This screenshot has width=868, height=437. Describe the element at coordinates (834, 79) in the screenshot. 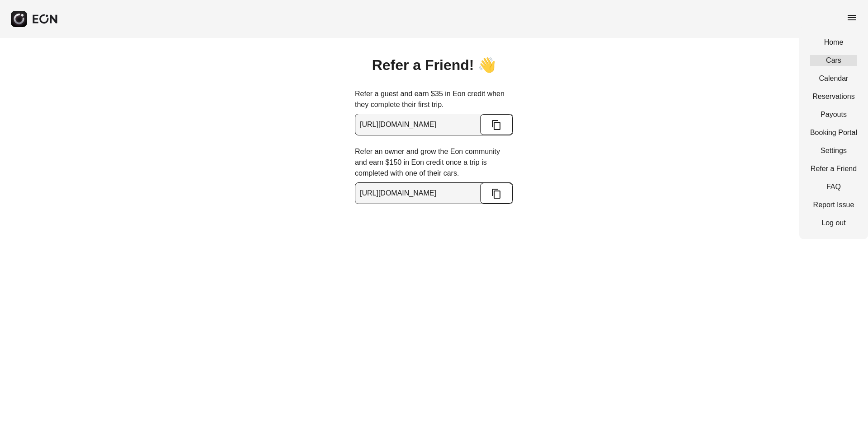

I see `a: Calendar` at that location.